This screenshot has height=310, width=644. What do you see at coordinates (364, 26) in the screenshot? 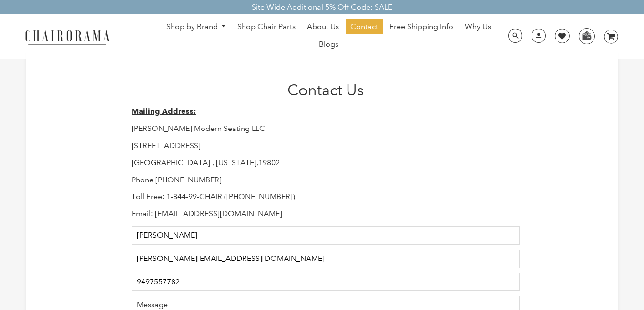
I see `span: Contact` at bounding box center [364, 26].